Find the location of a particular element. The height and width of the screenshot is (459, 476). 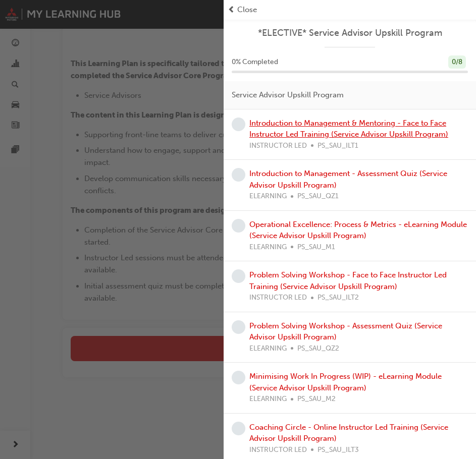

span: PS_SAU_ILT2 is located at coordinates (338, 298).